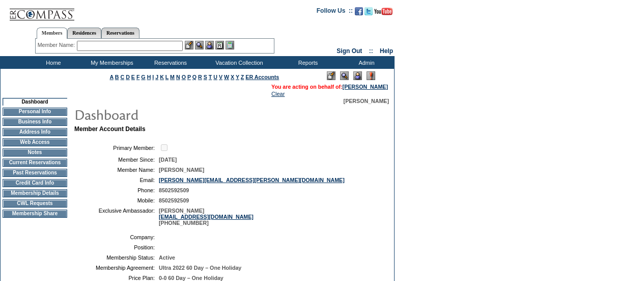 The image size is (644, 281). I want to click on a: Q, so click(194, 77).